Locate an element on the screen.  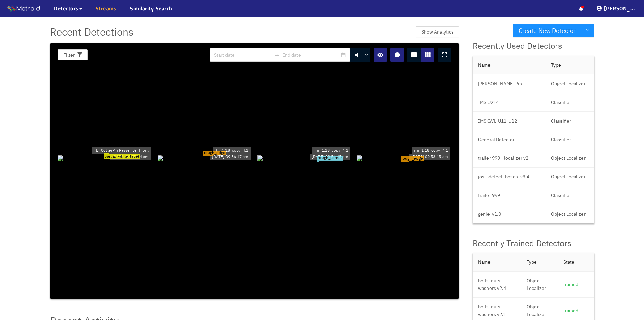
td: IMS U214 is located at coordinates (509, 102).